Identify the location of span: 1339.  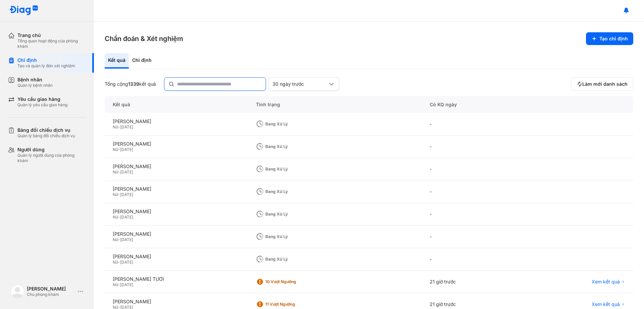
(134, 84).